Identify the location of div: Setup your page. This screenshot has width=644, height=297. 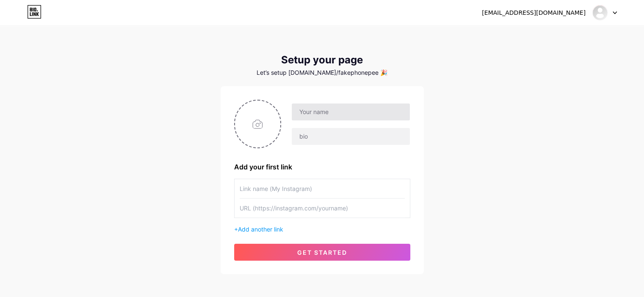
(322, 60).